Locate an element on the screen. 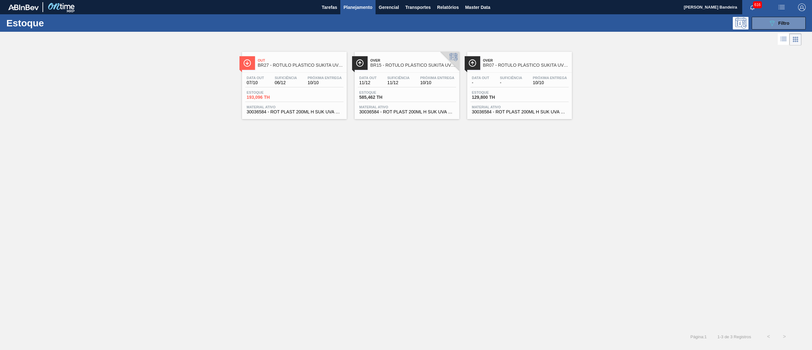 This screenshot has width=812, height=350. span: Filtro is located at coordinates (784, 23).